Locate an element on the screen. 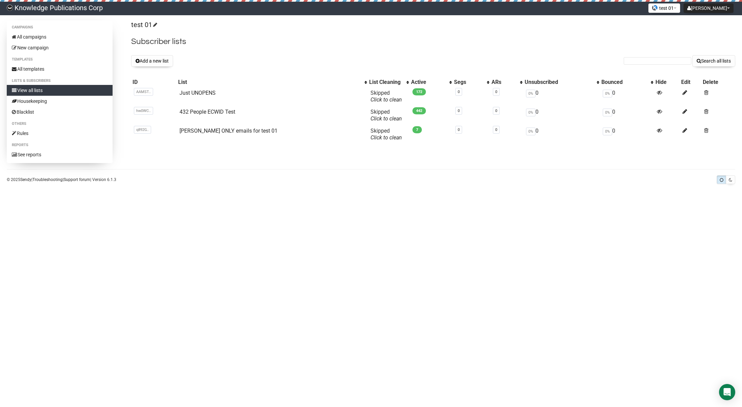  th: Delete: No sort applied, sorting is disabled is located at coordinates (718, 82).